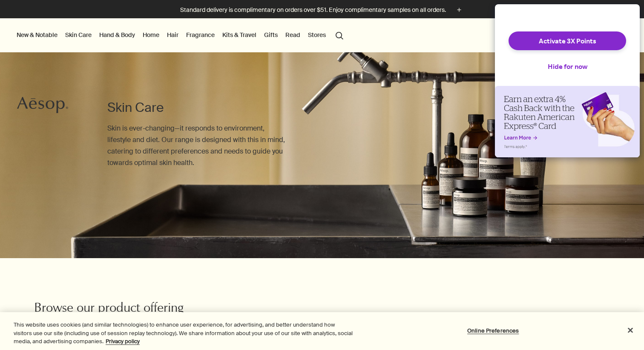 Image resolution: width=644 pixels, height=350 pixels. Describe the element at coordinates (42, 106) in the screenshot. I see `a: Aesop` at that location.